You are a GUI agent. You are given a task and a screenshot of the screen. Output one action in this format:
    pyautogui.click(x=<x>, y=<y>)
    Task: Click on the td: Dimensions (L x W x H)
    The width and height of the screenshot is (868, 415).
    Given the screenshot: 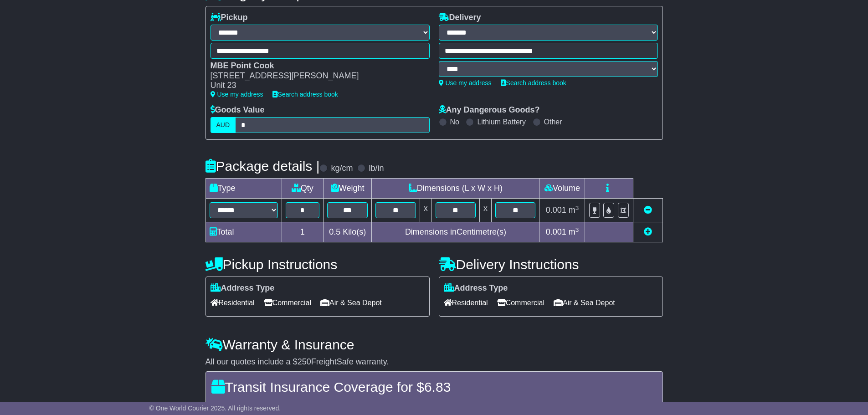 What is the action you would take?
    pyautogui.click(x=456, y=189)
    